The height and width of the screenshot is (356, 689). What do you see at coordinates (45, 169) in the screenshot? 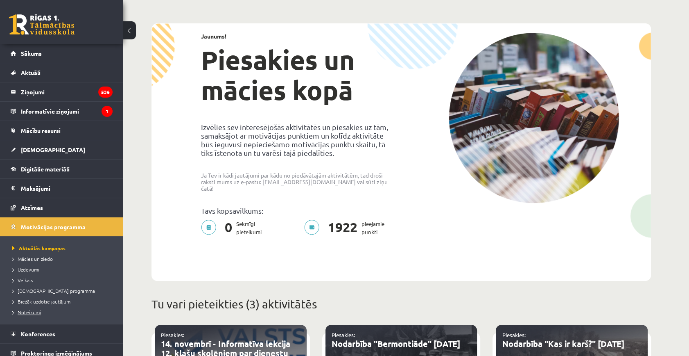
I see `span: Digitālie materiāli` at bounding box center [45, 169].